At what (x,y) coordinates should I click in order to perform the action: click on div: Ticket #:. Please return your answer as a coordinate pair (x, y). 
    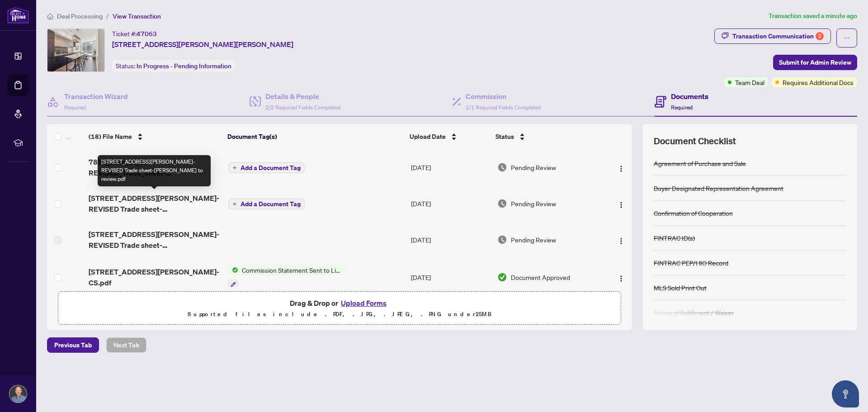
    Looking at the image, I should click on (134, 33).